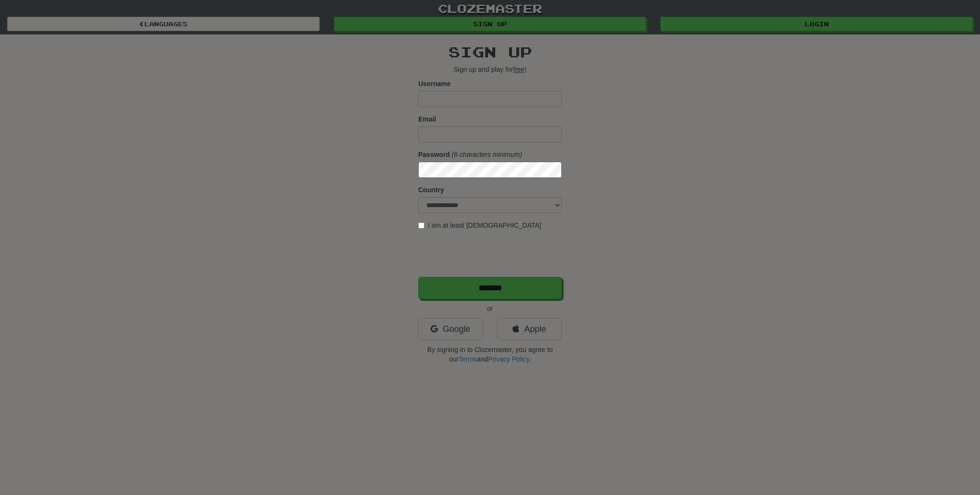 Image resolution: width=980 pixels, height=495 pixels. I want to click on a: Privacy Policy, so click(509, 359).